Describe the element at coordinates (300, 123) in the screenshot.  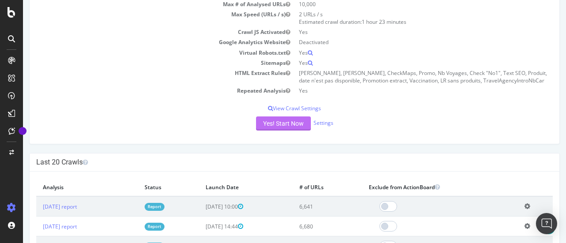
I see `a: Settings` at that location.